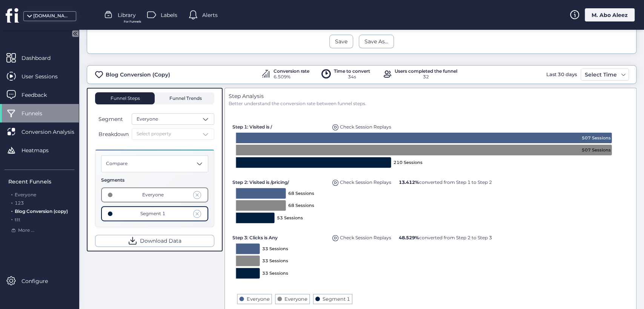  I want to click on div: Blog Conversion (Copy), so click(138, 74).